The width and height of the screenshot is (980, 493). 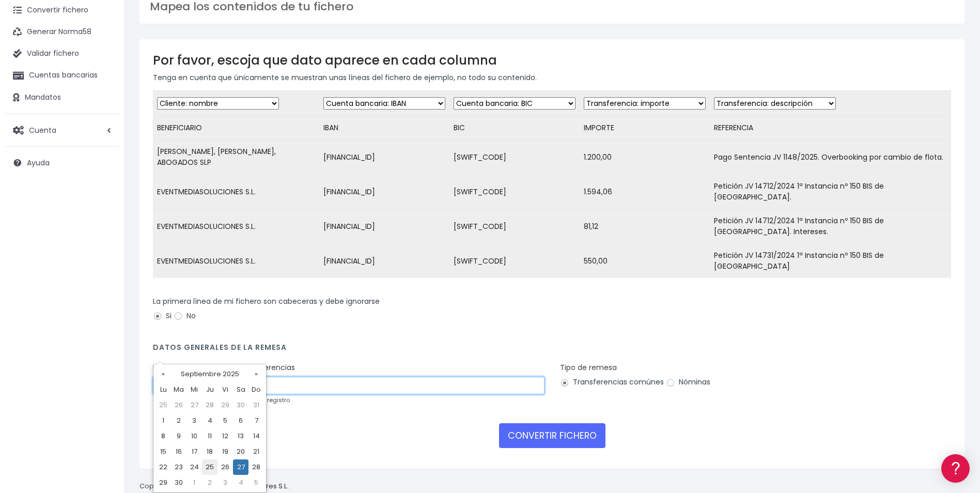 What do you see at coordinates (241, 436) in the screenshot?
I see `td: 13` at bounding box center [241, 436].